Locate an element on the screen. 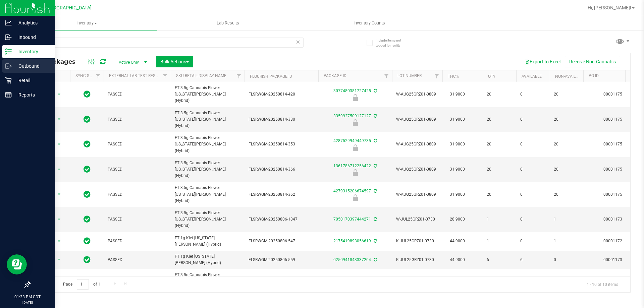  p: Inventory is located at coordinates (32, 52).